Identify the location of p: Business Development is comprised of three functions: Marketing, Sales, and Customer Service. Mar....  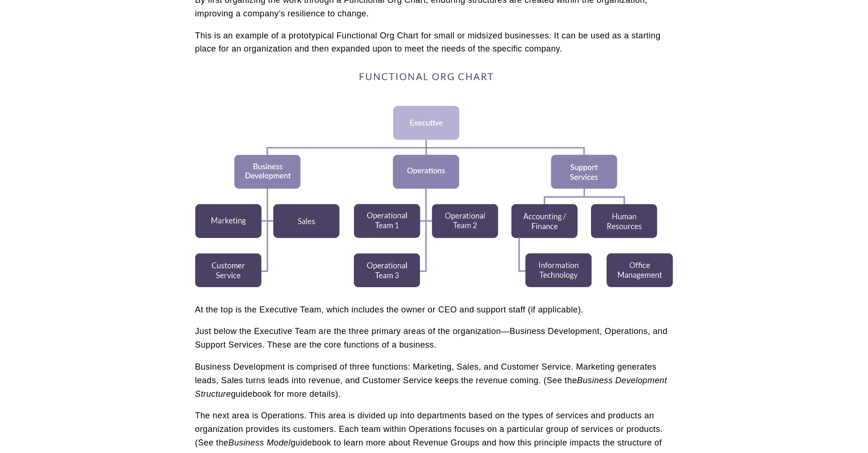
(434, 380).